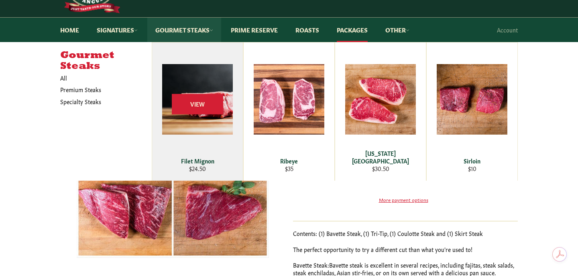 The image size is (578, 276). I want to click on a: Home, so click(69, 30).